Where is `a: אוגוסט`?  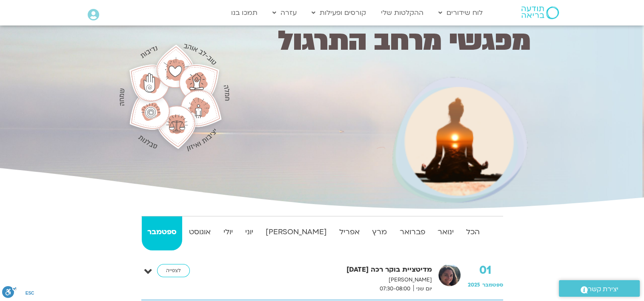
a: אוגוסט is located at coordinates (200, 233).